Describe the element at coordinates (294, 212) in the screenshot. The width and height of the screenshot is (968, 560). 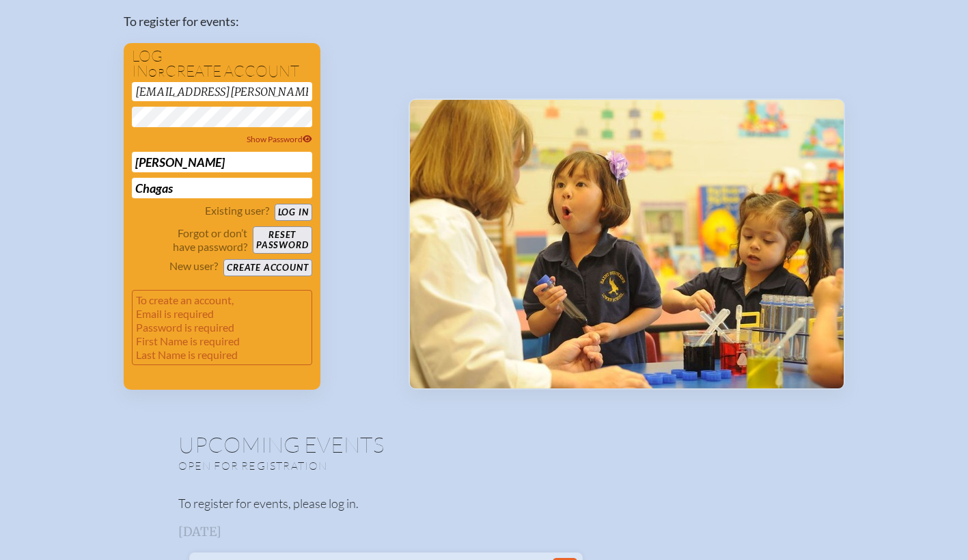
I see `button: Log in` at that location.